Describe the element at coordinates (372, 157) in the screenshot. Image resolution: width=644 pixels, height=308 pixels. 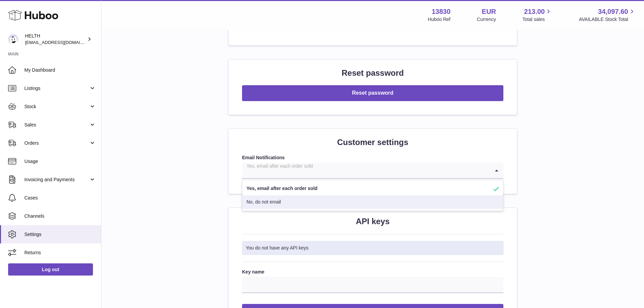
I see `label: Email Notifications` at that location.